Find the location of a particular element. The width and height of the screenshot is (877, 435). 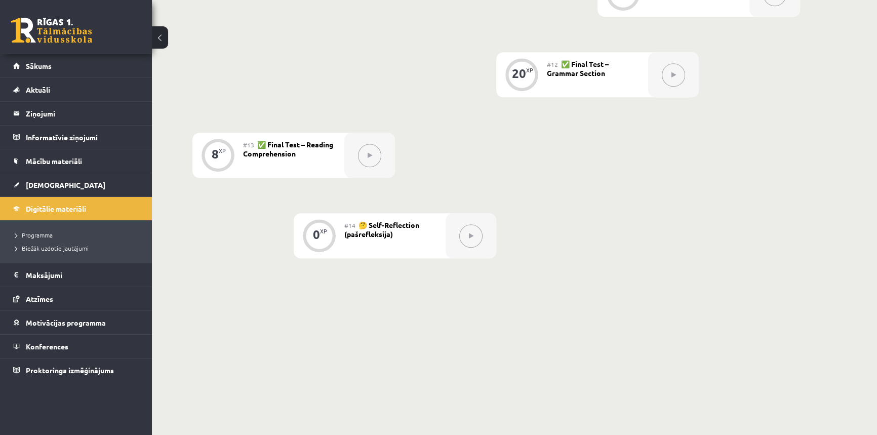

span: #12 is located at coordinates (553, 64).